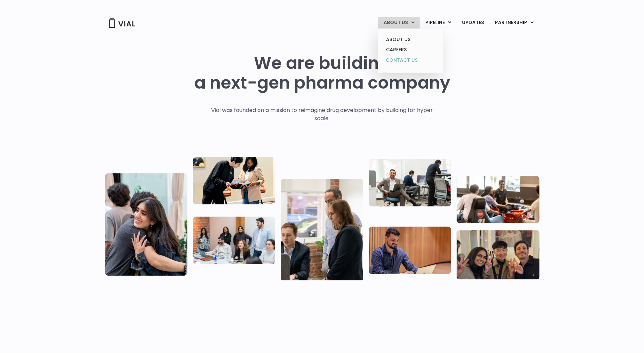 This screenshot has width=644, height=353. I want to click on img: Man working at a computer, so click(410, 250).